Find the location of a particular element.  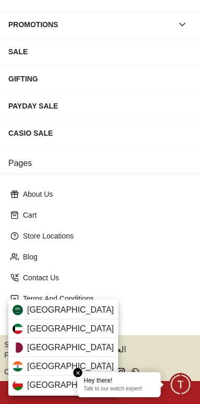

em: Close tooltip is located at coordinates (78, 373).